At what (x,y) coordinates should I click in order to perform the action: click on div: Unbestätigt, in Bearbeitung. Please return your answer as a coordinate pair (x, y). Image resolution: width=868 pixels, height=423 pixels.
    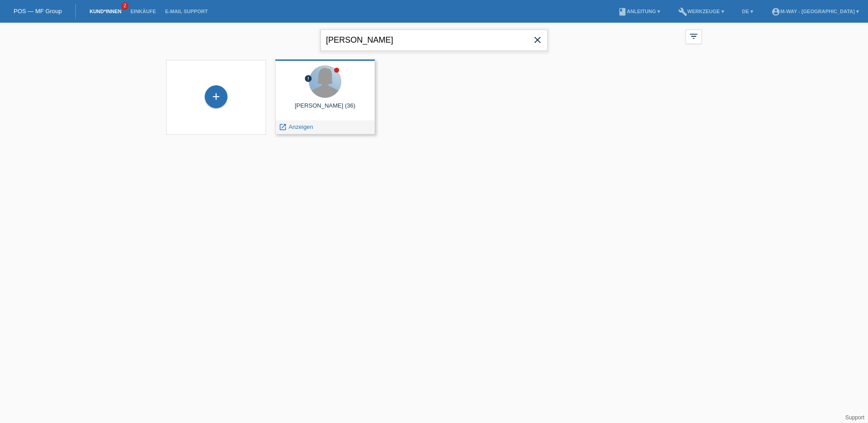
    Looking at the image, I should click on (308, 79).